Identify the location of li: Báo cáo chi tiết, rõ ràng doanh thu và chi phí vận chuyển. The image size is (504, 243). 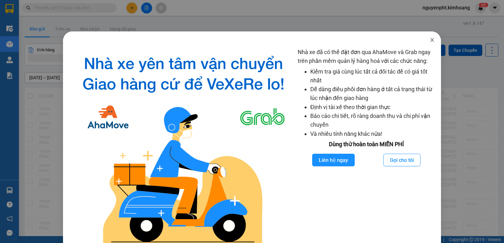
(372, 121).